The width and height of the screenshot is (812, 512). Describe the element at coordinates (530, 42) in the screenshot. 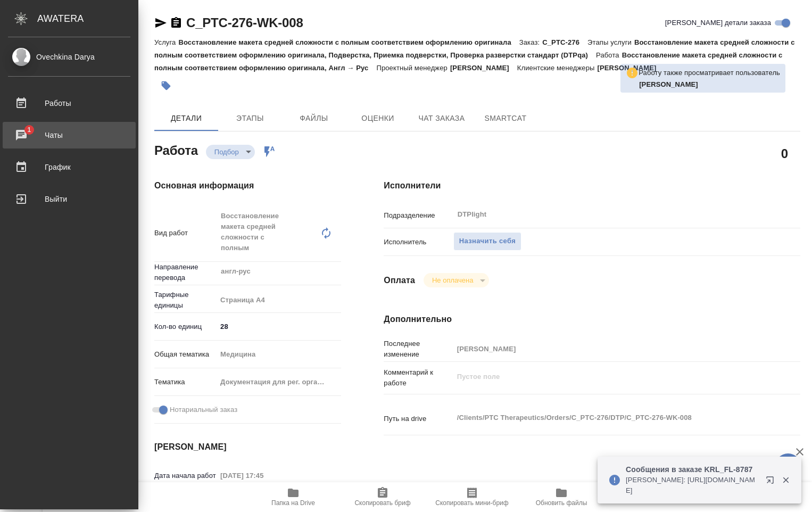

I see `p: Заказ:` at that location.